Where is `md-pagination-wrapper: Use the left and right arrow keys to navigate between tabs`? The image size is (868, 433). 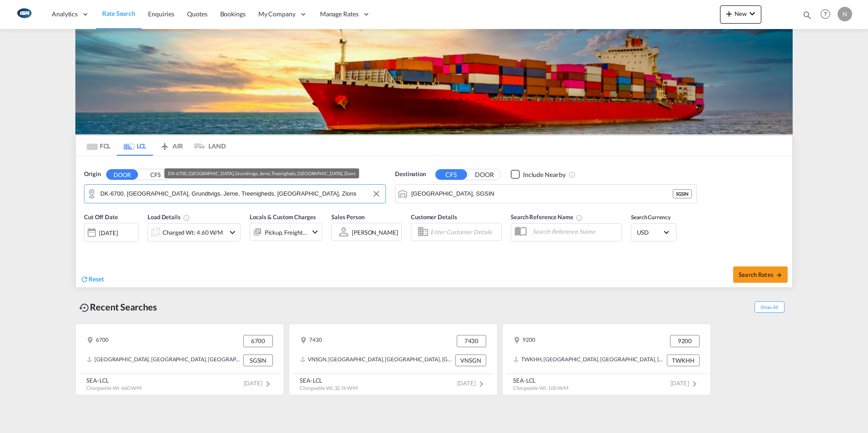
md-pagination-wrapper: Use the left and right arrow keys to navigate between tabs is located at coordinates (153, 146).